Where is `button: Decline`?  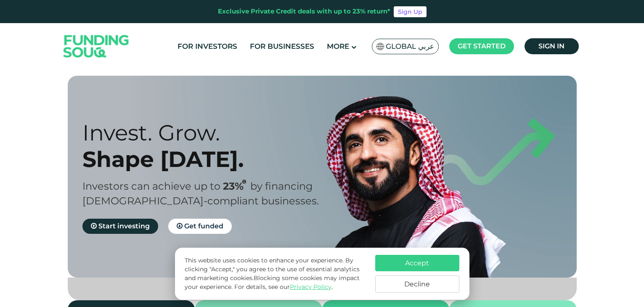
button: Decline is located at coordinates (417, 284).